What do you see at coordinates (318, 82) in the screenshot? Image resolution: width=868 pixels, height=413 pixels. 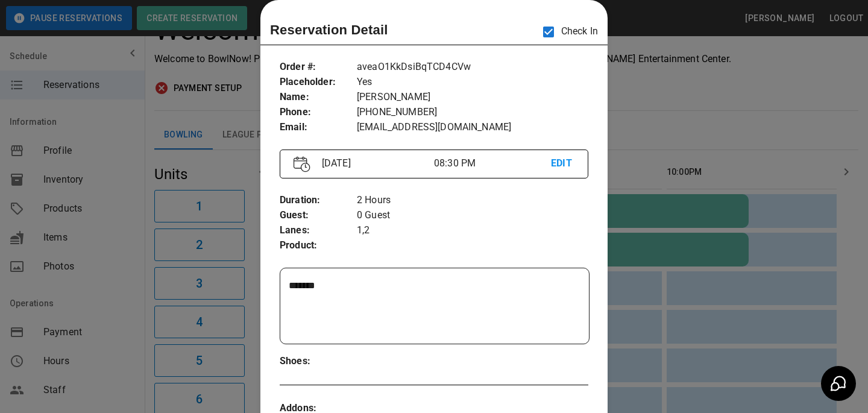 I see `p: Placeholder :` at bounding box center [318, 82].